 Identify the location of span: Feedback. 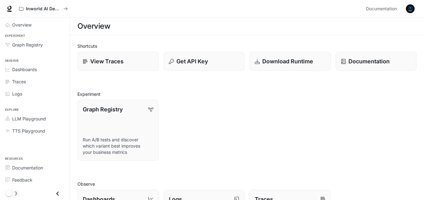
(22, 180).